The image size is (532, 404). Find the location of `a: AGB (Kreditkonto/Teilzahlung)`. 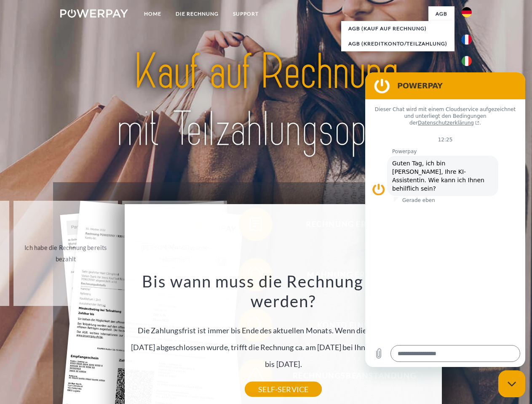

a: AGB (Kreditkonto/Teilzahlung) is located at coordinates (398, 44).